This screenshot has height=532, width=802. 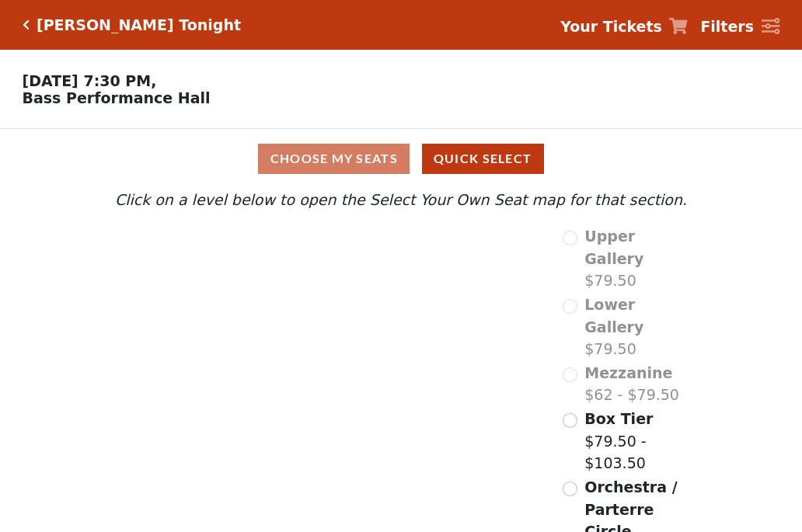 I want to click on a: Your Tickets, so click(x=624, y=27).